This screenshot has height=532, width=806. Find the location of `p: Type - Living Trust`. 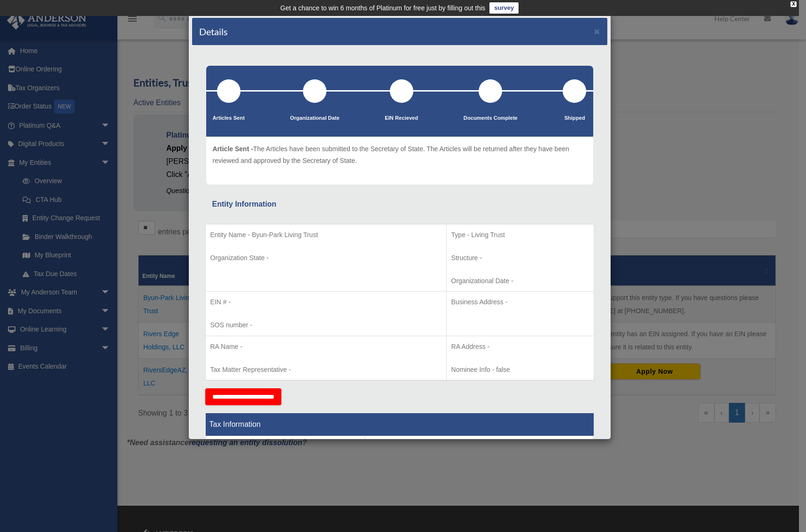

p: Type - Living Trust is located at coordinates (520, 235).